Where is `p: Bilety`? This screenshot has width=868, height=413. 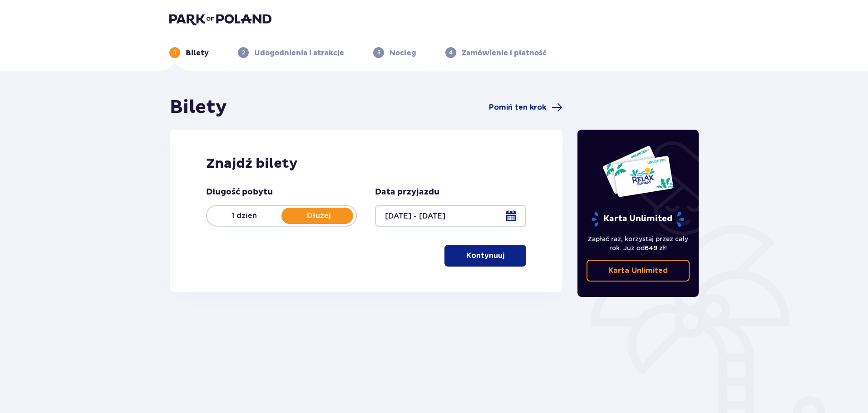
p: Bilety is located at coordinates (197, 53).